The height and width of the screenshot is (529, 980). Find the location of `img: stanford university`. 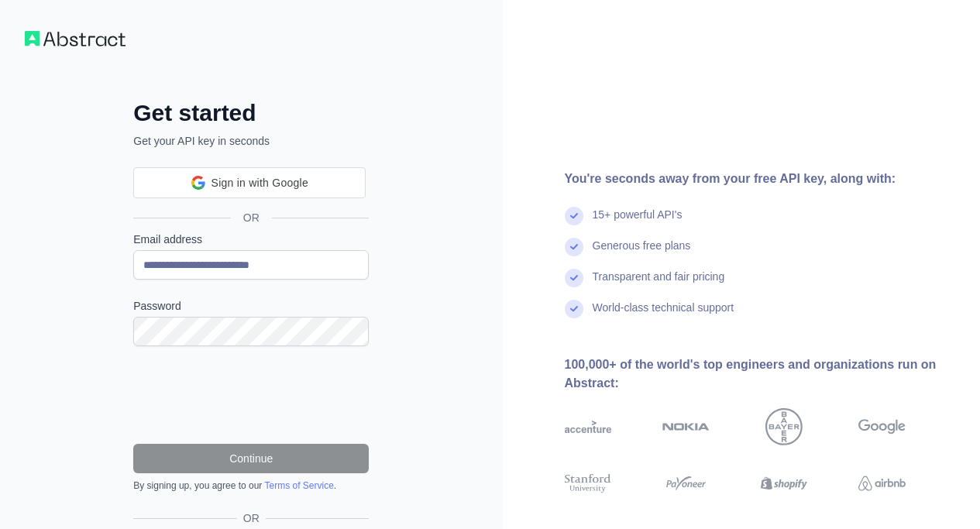

img: stanford university is located at coordinates (588, 484).